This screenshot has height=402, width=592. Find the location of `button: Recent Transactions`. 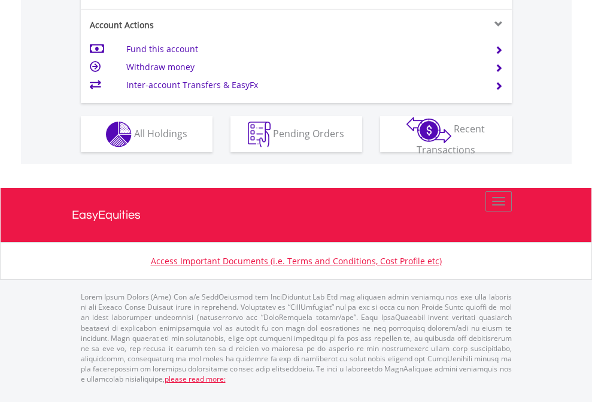

button: Recent Transactions is located at coordinates (446, 134).